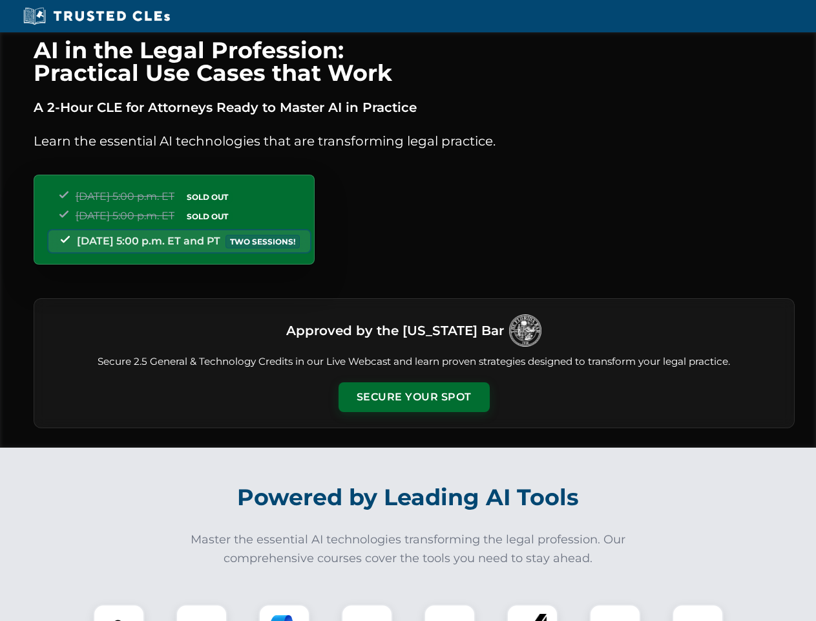 The width and height of the screenshot is (816, 621). Describe the element at coordinates (526, 330) in the screenshot. I see `img: Logo` at that location.